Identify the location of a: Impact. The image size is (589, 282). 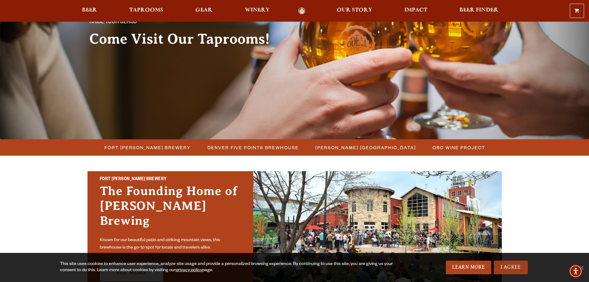
(416, 11).